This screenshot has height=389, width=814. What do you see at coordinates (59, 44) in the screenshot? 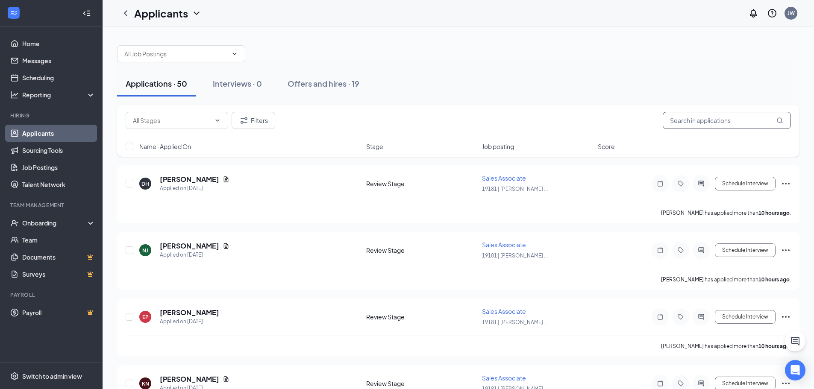
I see `a: Home` at bounding box center [59, 44].